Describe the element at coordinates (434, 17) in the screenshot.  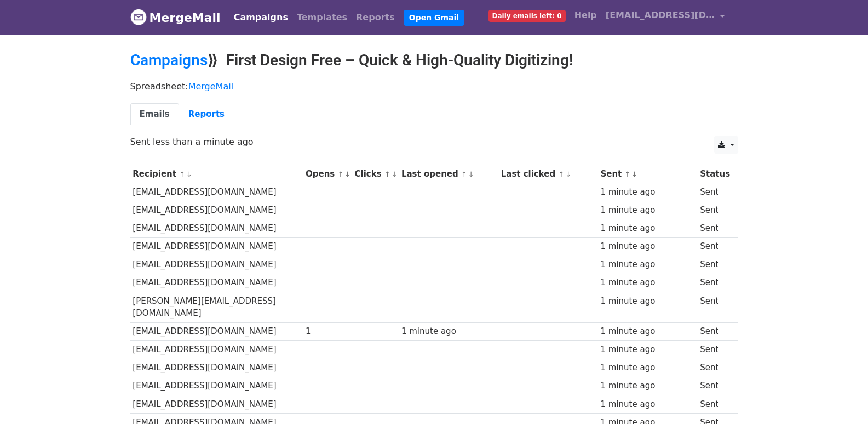
I see `a: Open Gmail` at that location.